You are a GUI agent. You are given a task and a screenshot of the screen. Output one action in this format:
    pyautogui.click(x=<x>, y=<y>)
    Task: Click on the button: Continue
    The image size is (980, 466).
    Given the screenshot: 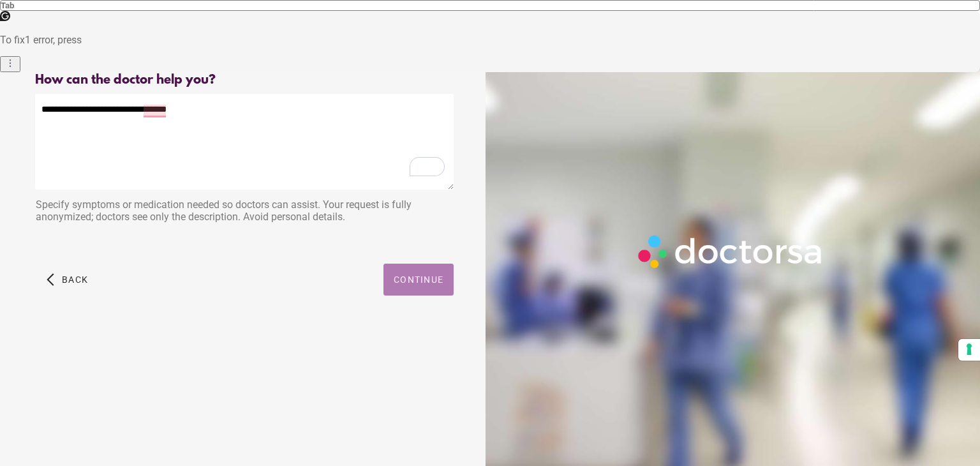 What is the action you would take?
    pyautogui.click(x=419, y=280)
    